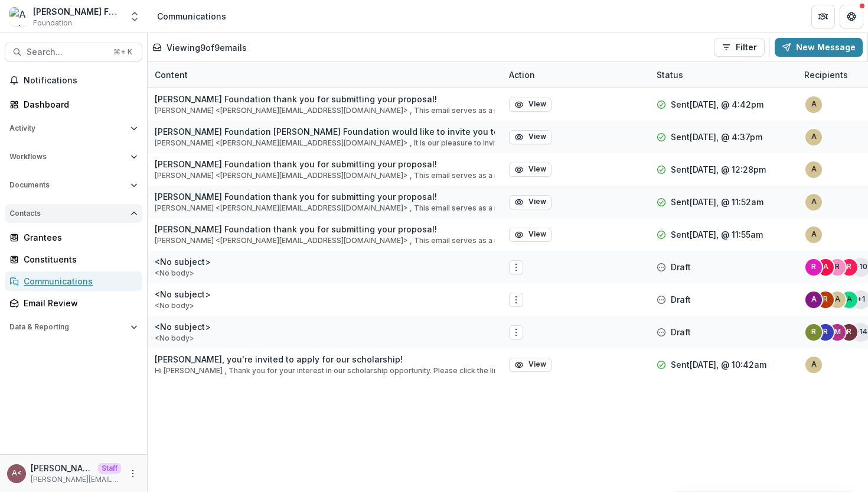 The image size is (868, 492). What do you see at coordinates (852, 17) in the screenshot?
I see `button: Get Help` at bounding box center [852, 17].